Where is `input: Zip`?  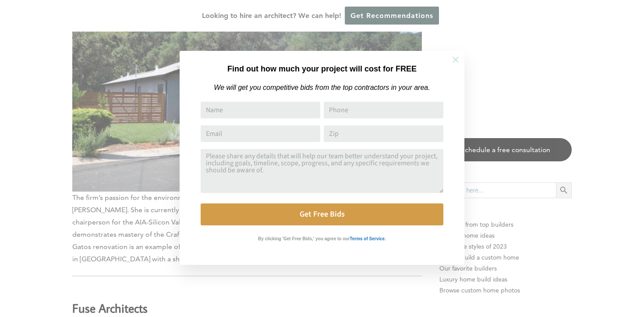
input: Zip is located at coordinates (384, 134).